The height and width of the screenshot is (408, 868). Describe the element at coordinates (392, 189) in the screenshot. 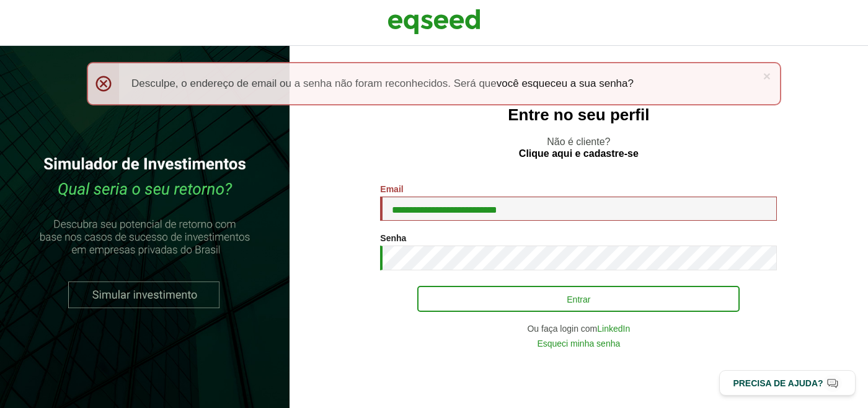

I see `label: Email` at that location.